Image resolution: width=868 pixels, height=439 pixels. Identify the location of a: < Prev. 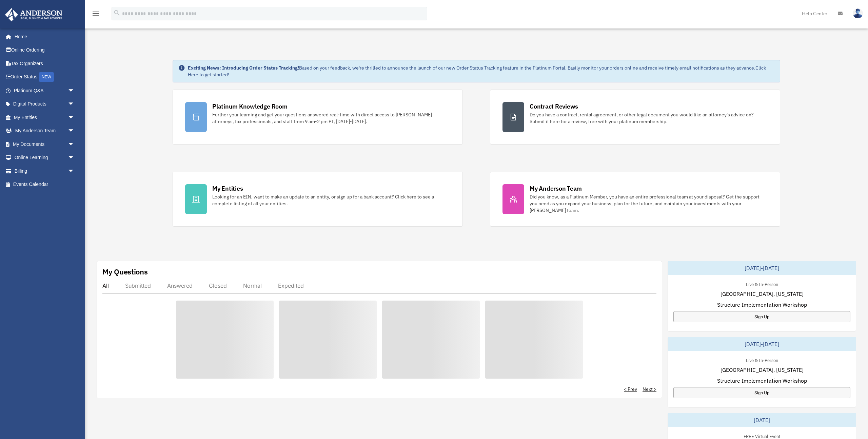
(630, 389).